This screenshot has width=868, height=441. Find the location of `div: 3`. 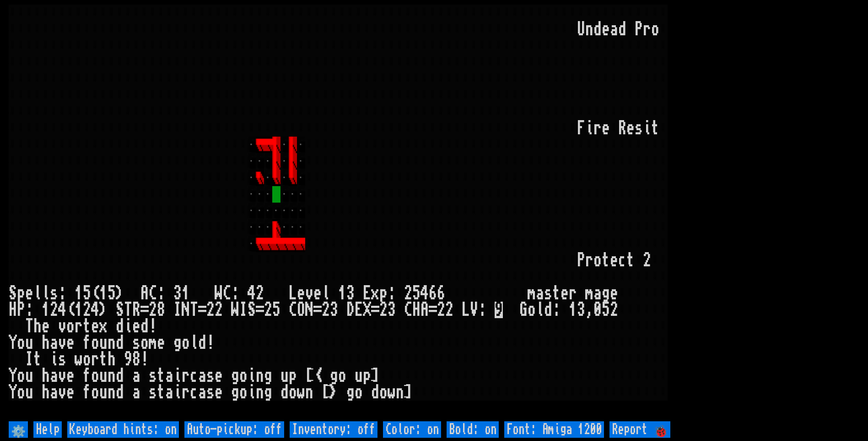

div: 3 is located at coordinates (334, 310).